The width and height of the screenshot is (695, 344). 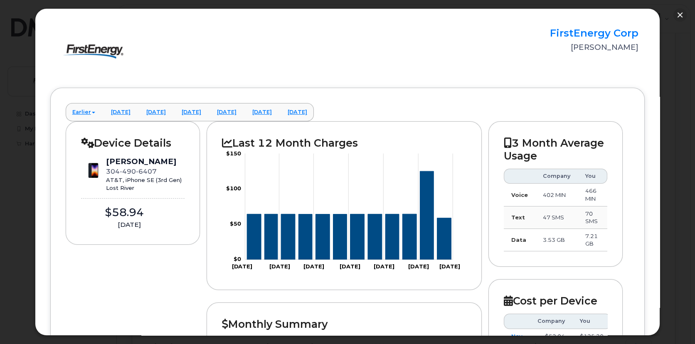 I want to click on td: 7.21 GB, so click(x=592, y=240).